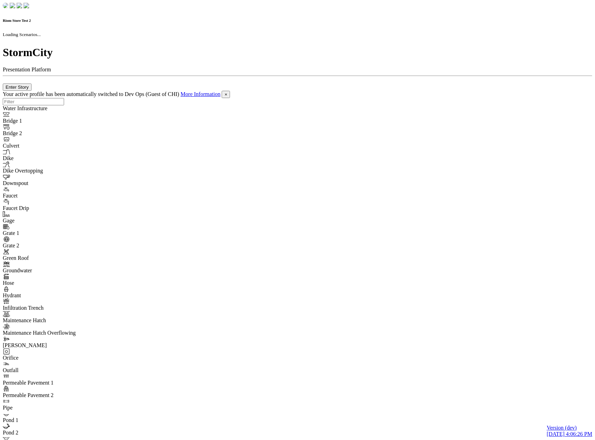 This screenshot has width=595, height=440. What do you see at coordinates (22, 34) in the screenshot?
I see `small: Loading Scenarios...` at bounding box center [22, 34].